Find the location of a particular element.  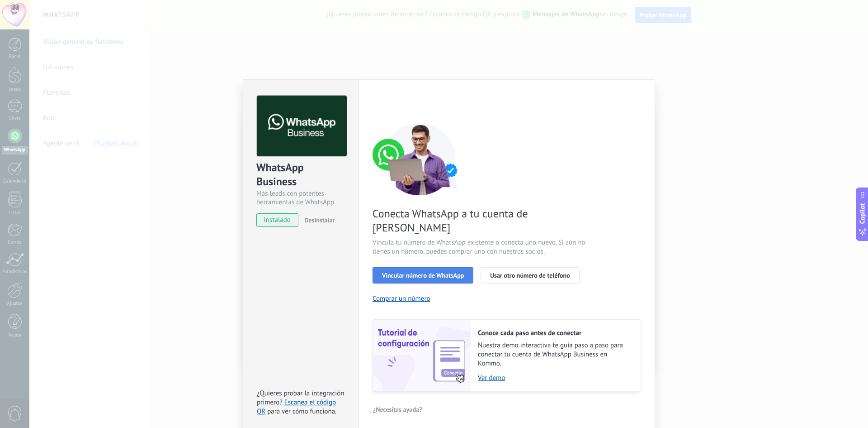

button: ¿Necesitas ayuda? is located at coordinates (398, 409).